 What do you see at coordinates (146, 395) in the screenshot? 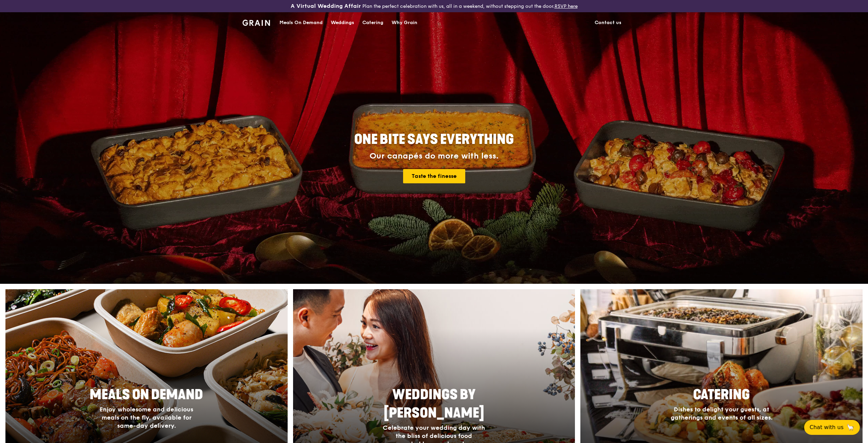
I see `span: Meals On Demand` at bounding box center [146, 395].